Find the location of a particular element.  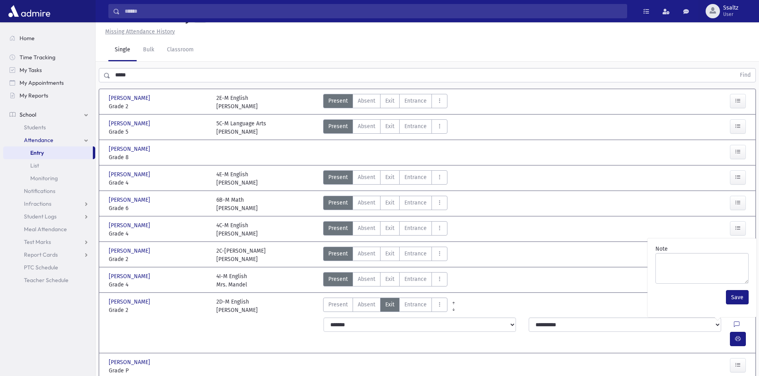

button: Find is located at coordinates (745, 75).